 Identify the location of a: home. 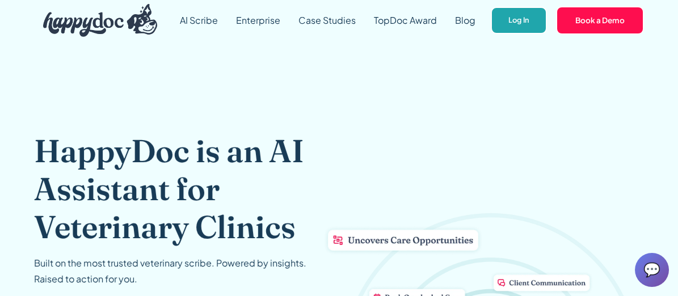
(96, 20).